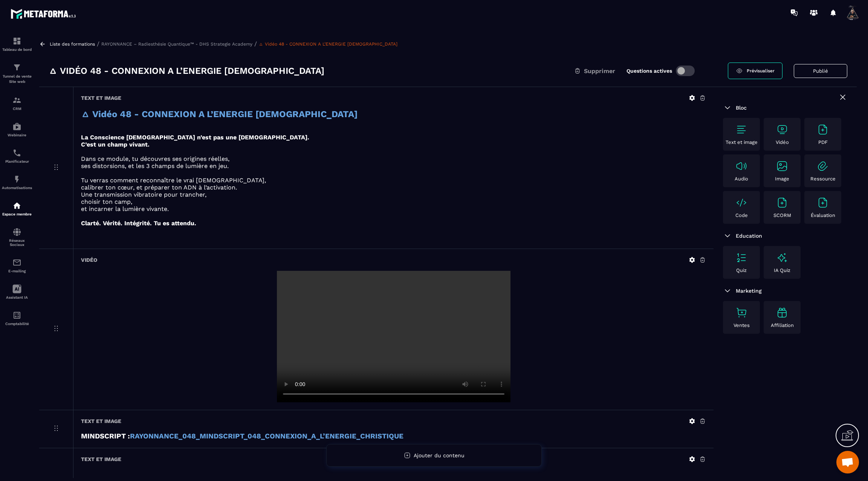 This screenshot has height=481, width=868. I want to click on a: formationformationCRM, so click(17, 103).